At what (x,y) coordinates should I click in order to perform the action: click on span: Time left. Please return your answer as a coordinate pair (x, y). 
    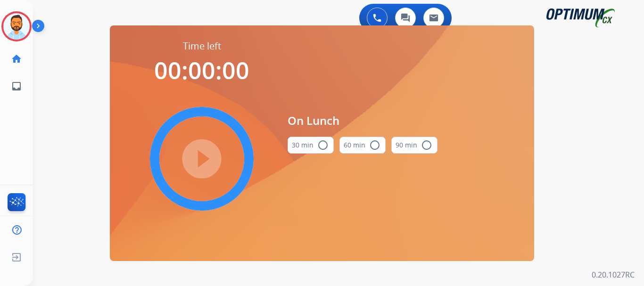
    Looking at the image, I should click on (202, 46).